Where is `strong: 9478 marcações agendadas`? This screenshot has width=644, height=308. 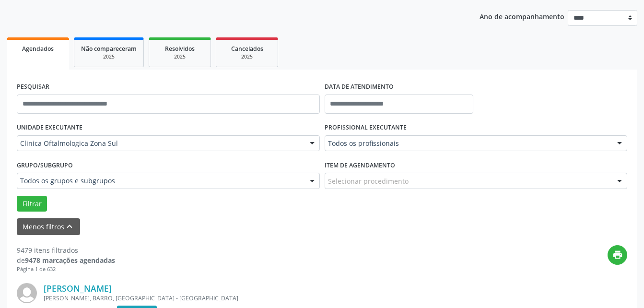 strong: 9478 marcações agendadas is located at coordinates (70, 260).